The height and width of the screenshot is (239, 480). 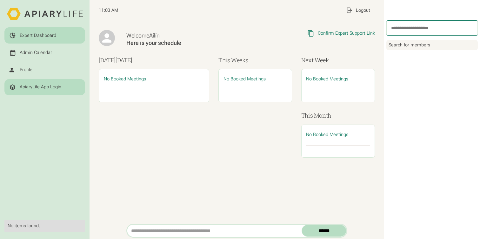 I want to click on h3: This Weeks, so click(x=255, y=60).